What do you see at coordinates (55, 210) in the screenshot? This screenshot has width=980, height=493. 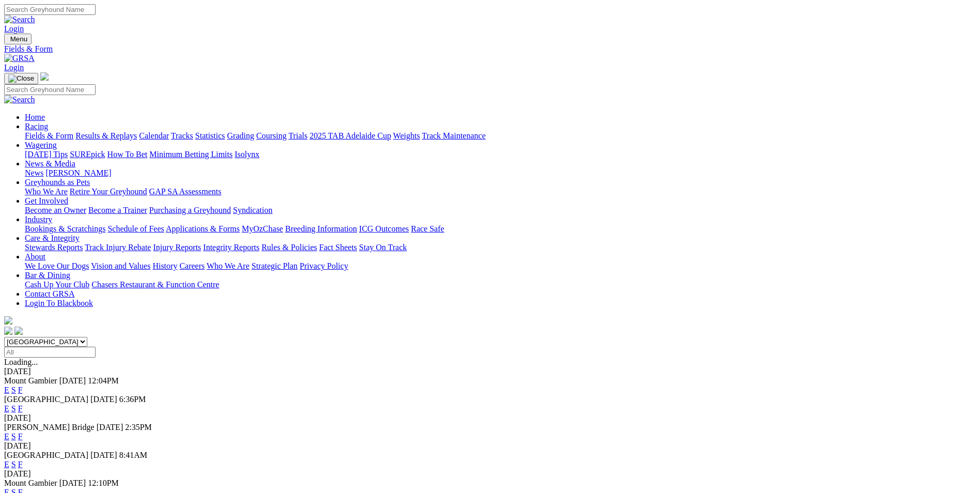 I see `a: Become an Owner` at bounding box center [55, 210].